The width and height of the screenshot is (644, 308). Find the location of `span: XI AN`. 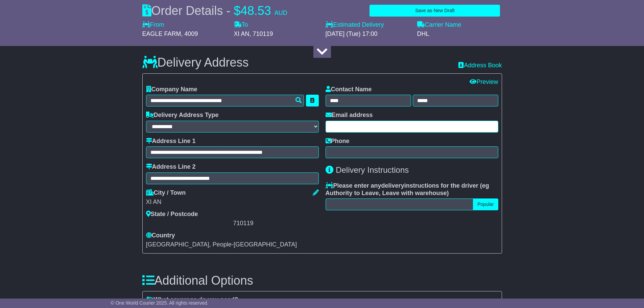

span: XI AN is located at coordinates (242, 34).